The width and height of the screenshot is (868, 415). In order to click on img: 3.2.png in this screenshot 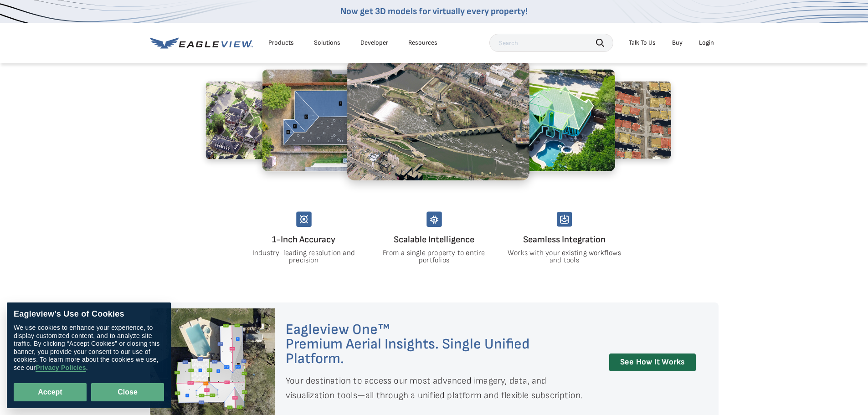, I will do `click(438, 121)`.